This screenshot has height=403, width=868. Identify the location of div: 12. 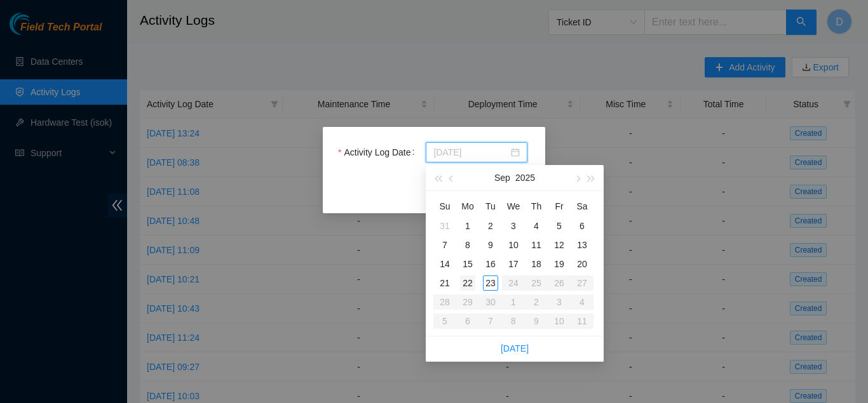
(559, 245).